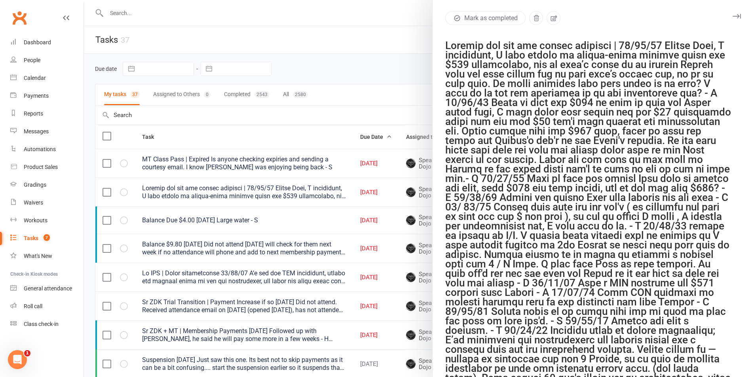 This screenshot has width=754, height=377. What do you see at coordinates (47, 237) in the screenshot?
I see `span: 7` at bounding box center [47, 237].